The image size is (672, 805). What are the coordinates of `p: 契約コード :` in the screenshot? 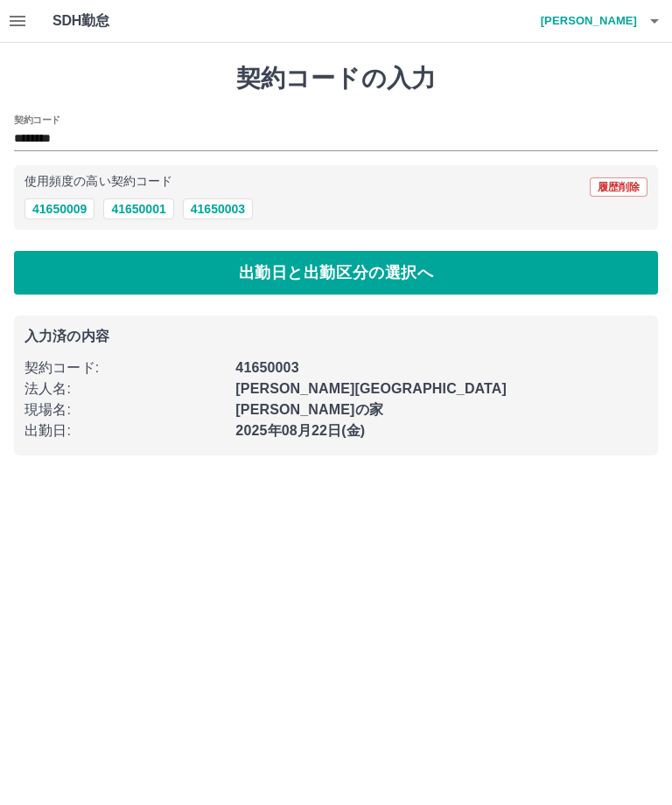 It's located at (125, 368).